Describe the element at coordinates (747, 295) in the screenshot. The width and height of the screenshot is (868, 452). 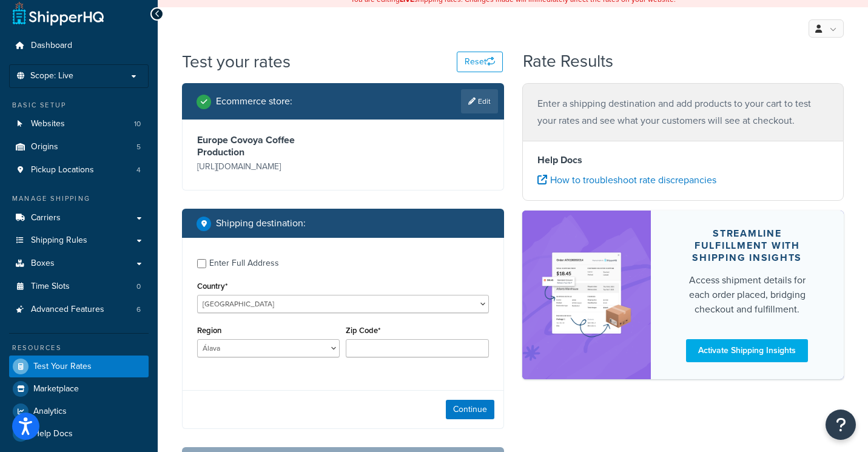
I see `div: Access shipment details for each order placed, bridging checkout and fulfillment.` at that location.